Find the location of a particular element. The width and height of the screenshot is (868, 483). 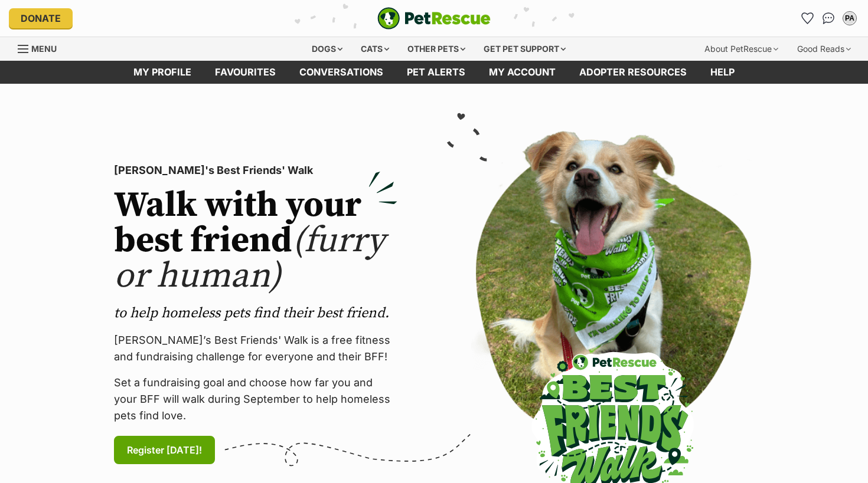

div: Good Reads is located at coordinates (824, 49).